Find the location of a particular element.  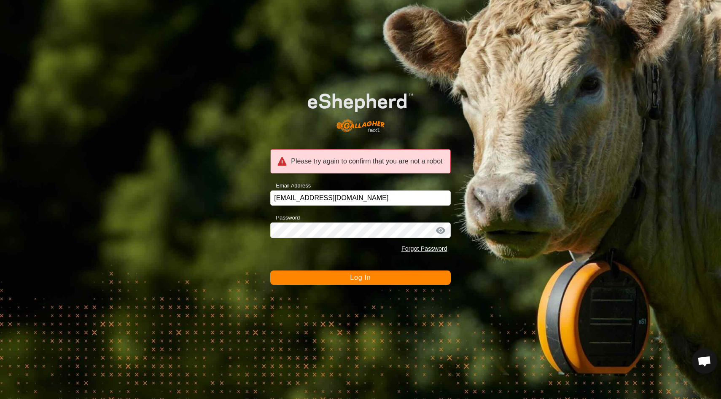

input: Email Address is located at coordinates (361, 198).